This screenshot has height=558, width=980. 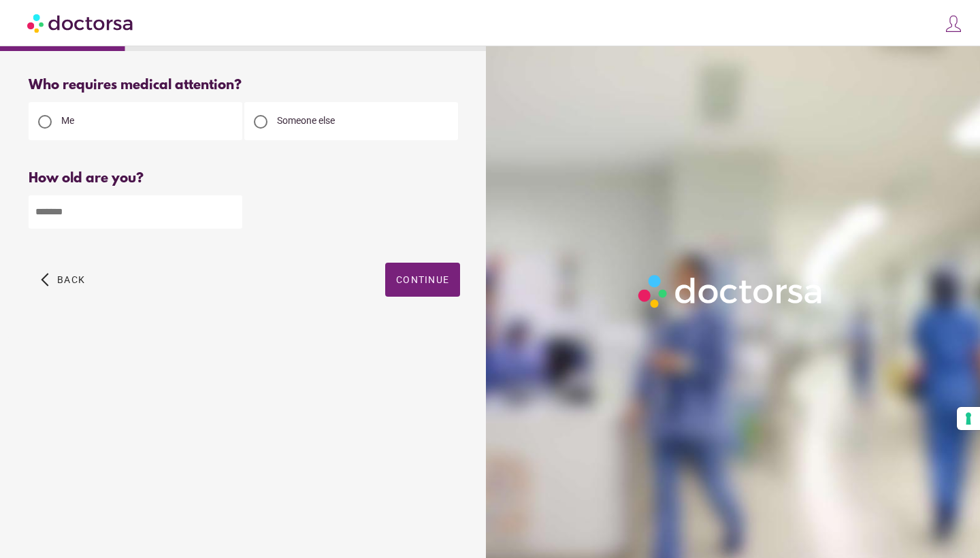 I want to click on div: How old are you?, so click(x=245, y=178).